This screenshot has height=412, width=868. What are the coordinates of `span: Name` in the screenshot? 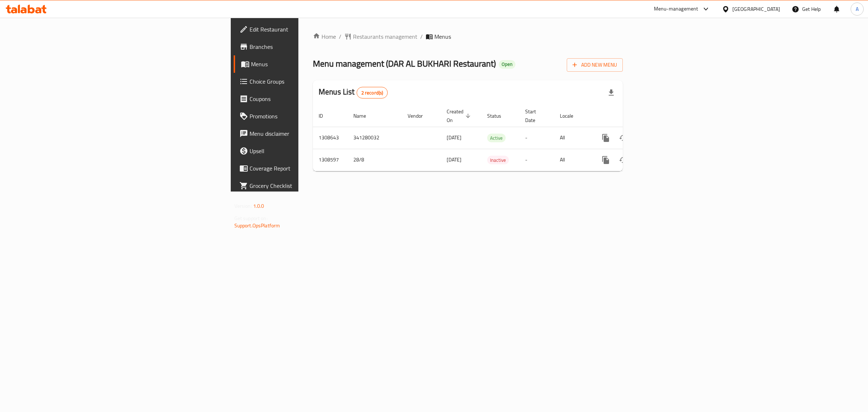 It's located at (364, 116).